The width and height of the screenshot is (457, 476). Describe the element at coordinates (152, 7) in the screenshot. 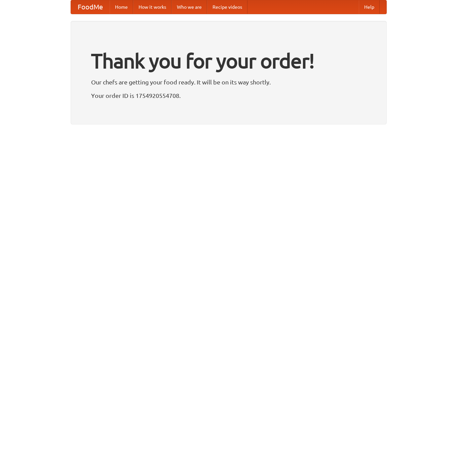

I see `a: How it works` at that location.